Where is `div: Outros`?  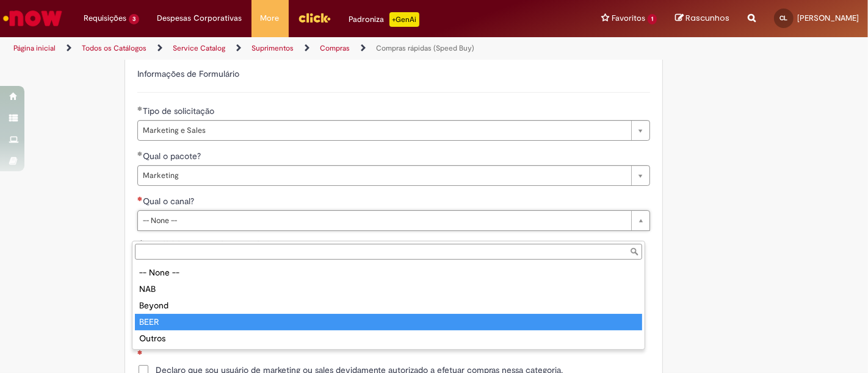 div: Outros is located at coordinates (388, 339).